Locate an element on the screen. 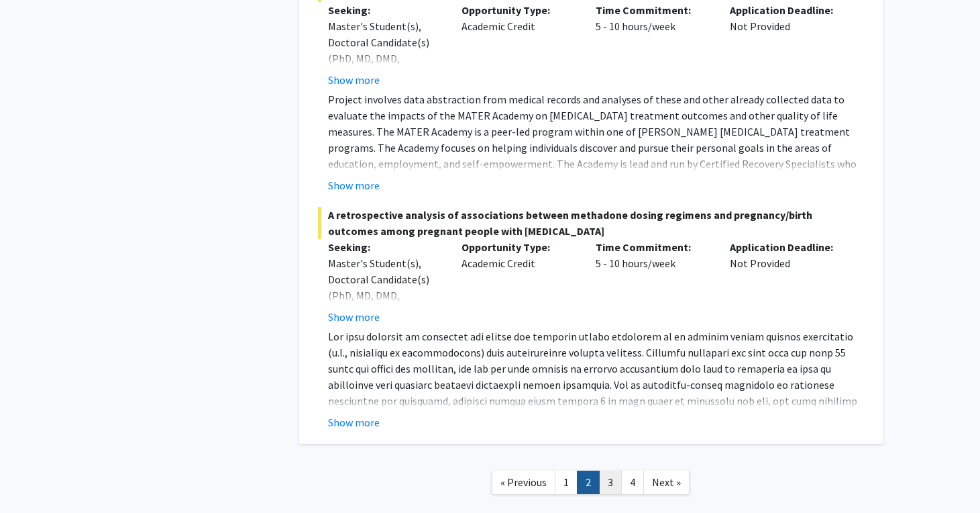  p: Project involves data abstraction from medical records and analyses of these and other already co... is located at coordinates (596, 140).